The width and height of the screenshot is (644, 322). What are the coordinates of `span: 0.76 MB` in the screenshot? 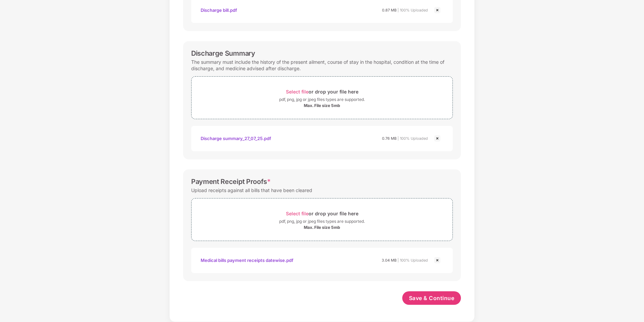 It's located at (389, 138).